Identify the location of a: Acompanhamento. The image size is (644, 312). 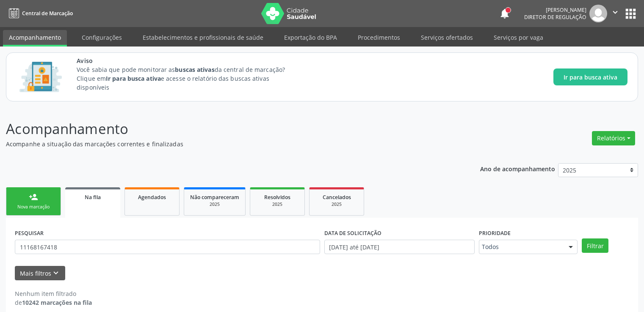
(35, 38).